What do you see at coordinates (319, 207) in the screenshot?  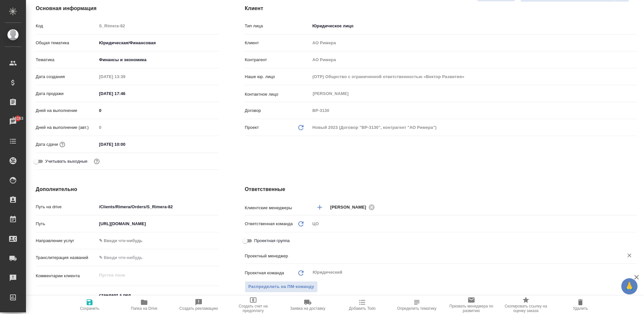 I see `button: Добавить менеджера` at bounding box center [319, 207].